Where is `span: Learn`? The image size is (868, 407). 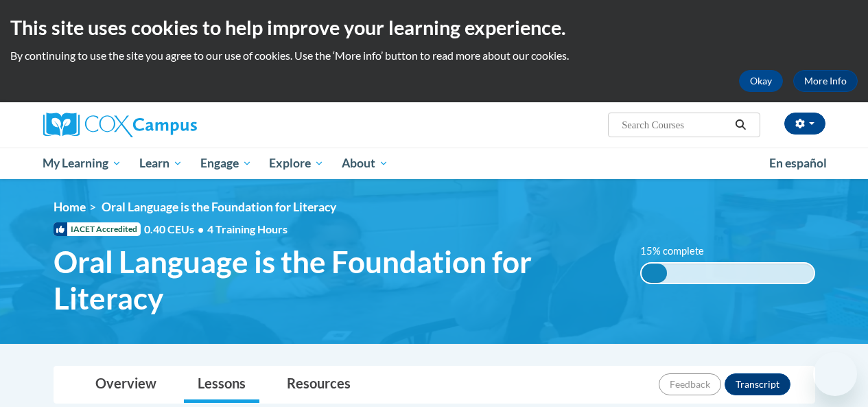 span: Learn is located at coordinates (160, 164).